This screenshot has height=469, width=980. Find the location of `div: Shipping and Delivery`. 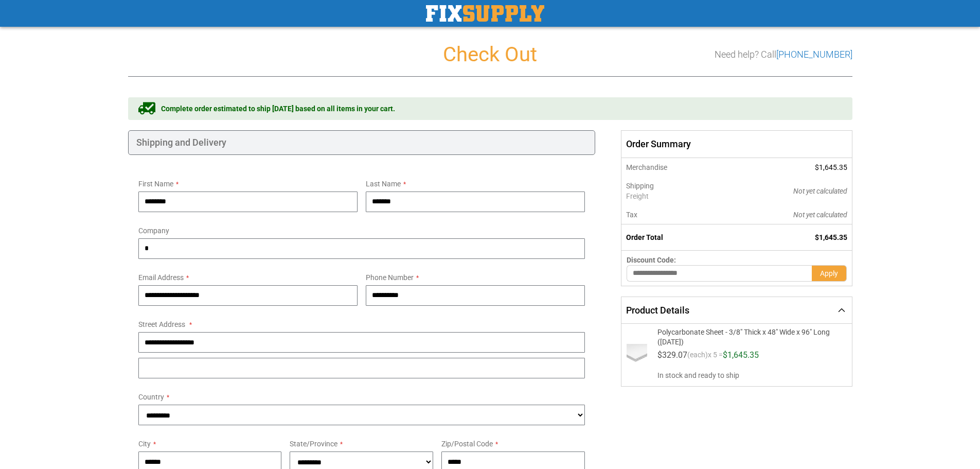

div: Shipping and Delivery is located at coordinates (362, 142).